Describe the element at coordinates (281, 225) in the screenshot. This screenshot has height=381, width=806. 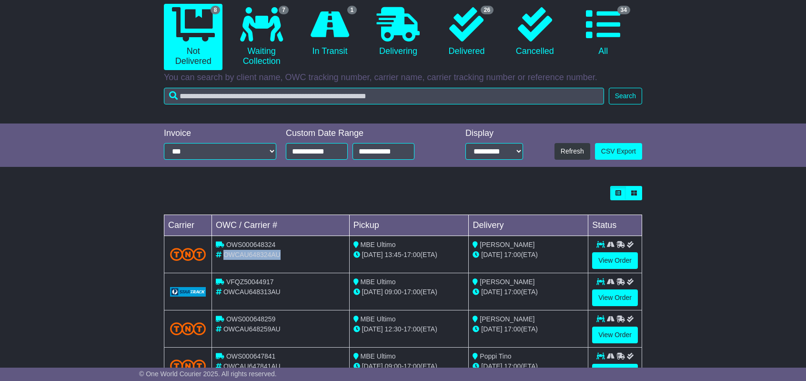
I see `td: OWC / Carrier #` at that location.